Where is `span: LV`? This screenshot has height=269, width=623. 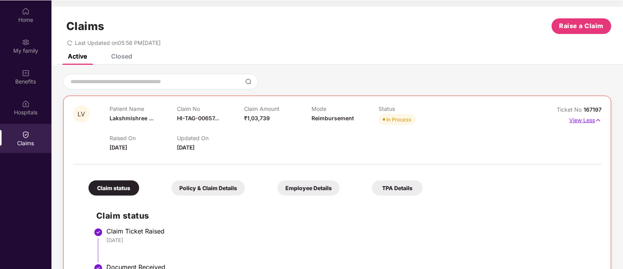
span: LV is located at coordinates (81, 114).